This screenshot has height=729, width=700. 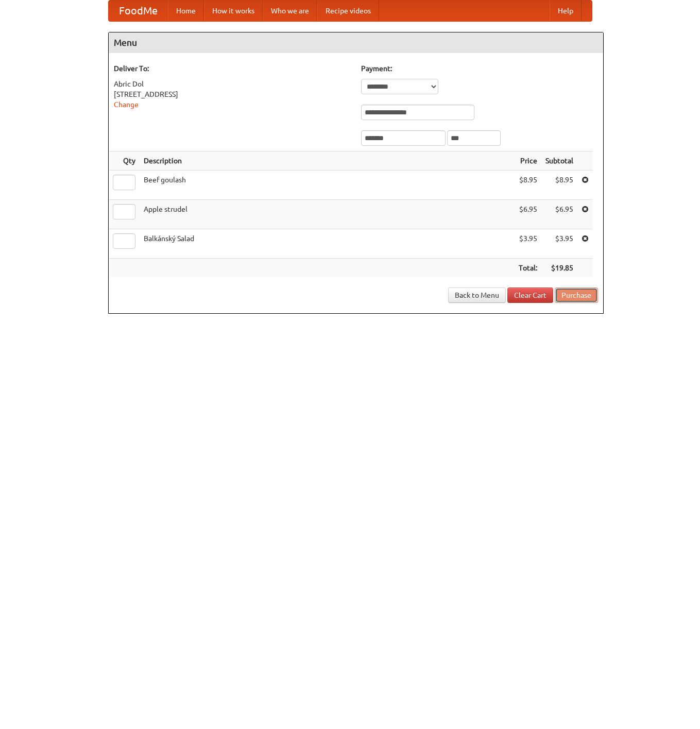 What do you see at coordinates (565, 11) in the screenshot?
I see `a: Help` at bounding box center [565, 11].